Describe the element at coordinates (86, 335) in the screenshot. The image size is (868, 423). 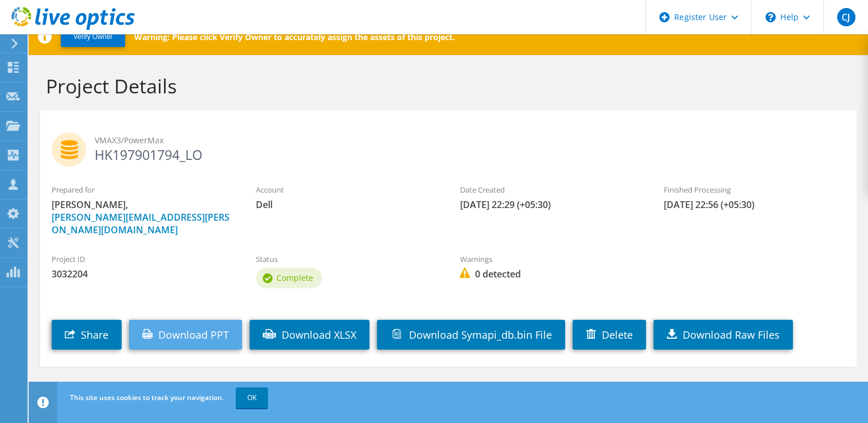
I see `a: Share` at that location.